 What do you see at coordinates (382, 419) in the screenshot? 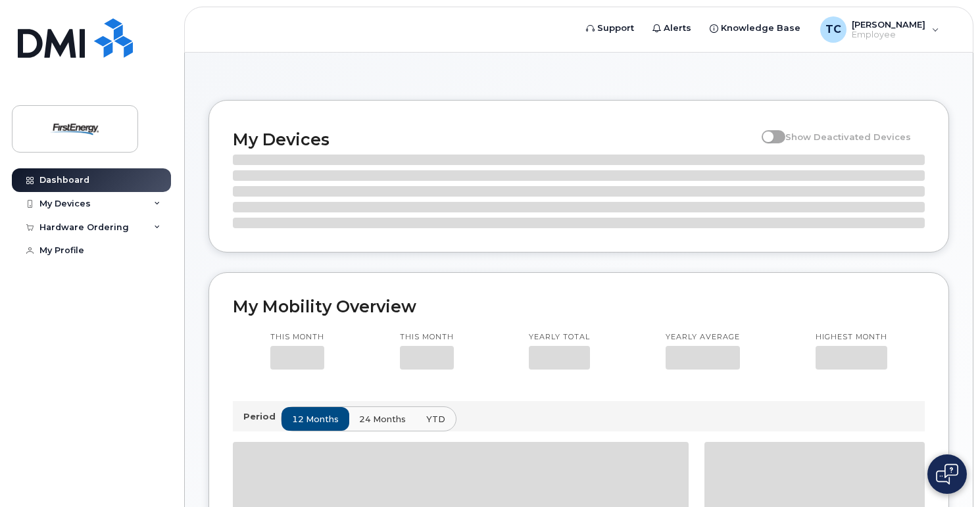
I see `span: 24 months` at bounding box center [382, 419].